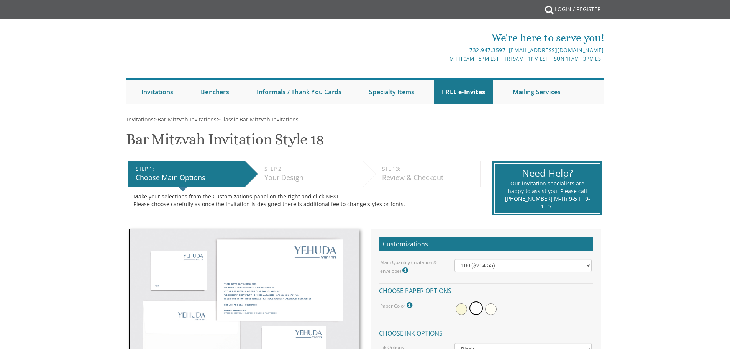 The width and height of the screenshot is (730, 349). Describe the element at coordinates (215, 92) in the screenshot. I see `a: Benchers` at that location.